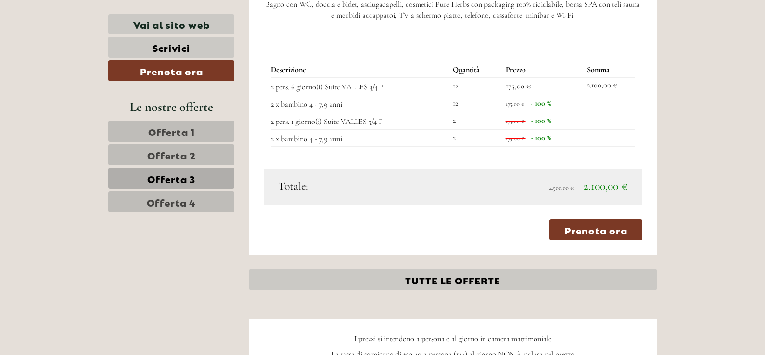 The image size is (765, 355). Describe the element at coordinates (171, 131) in the screenshot. I see `span: Offerta 1` at that location.